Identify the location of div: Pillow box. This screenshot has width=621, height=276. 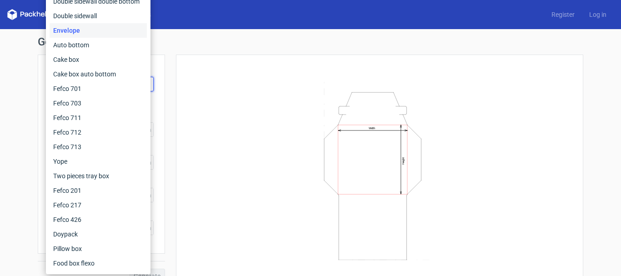
(98, 249).